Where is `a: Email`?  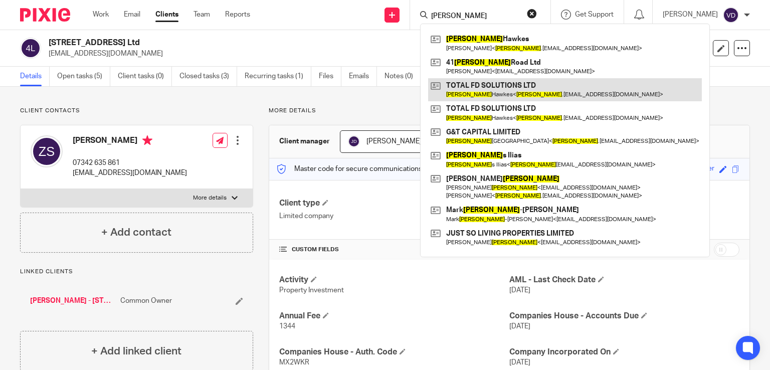
a: Email is located at coordinates (132, 15).